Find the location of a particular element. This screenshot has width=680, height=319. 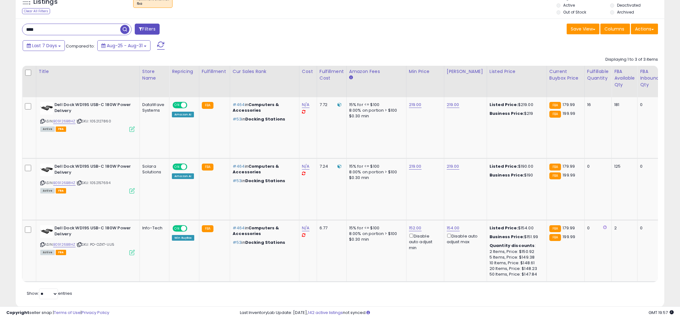

div: $190.00 is located at coordinates (515, 166).